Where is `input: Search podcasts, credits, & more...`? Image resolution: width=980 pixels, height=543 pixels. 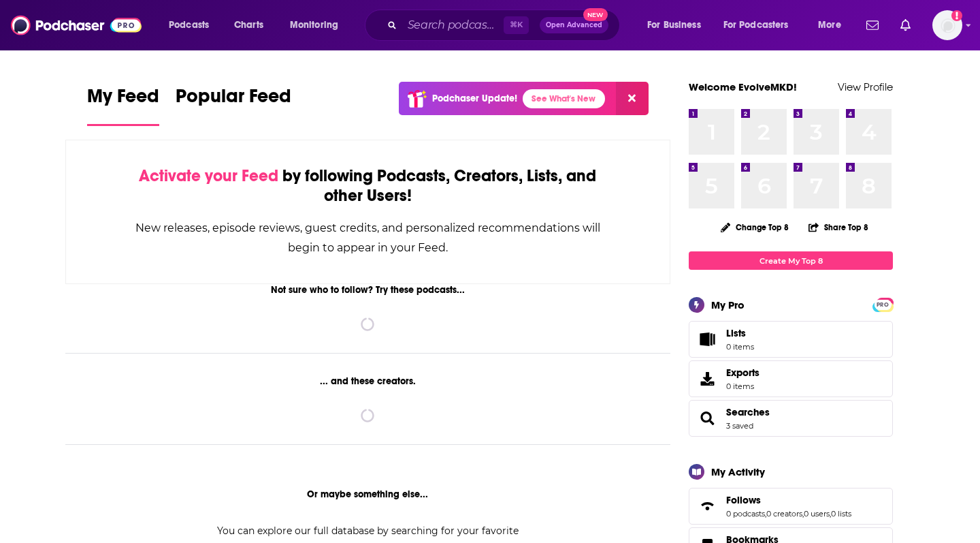
input: Search podcasts, credits, & more... is located at coordinates (453, 25).